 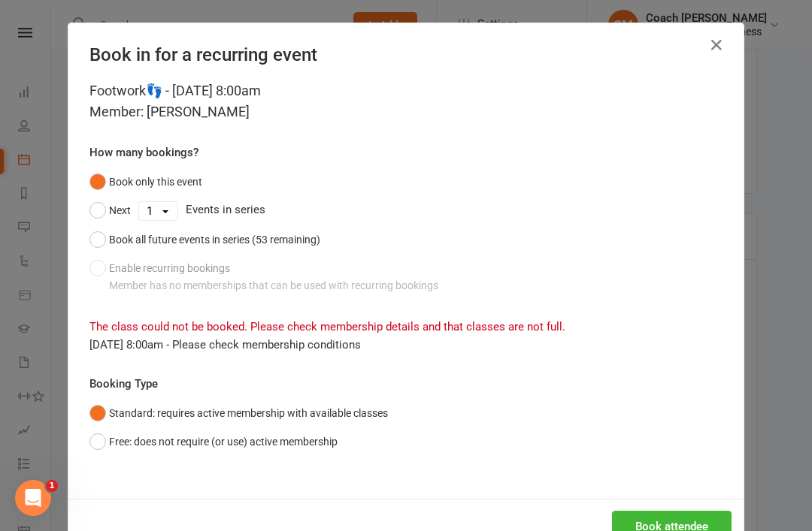 I want to click on span: 1, so click(x=52, y=486).